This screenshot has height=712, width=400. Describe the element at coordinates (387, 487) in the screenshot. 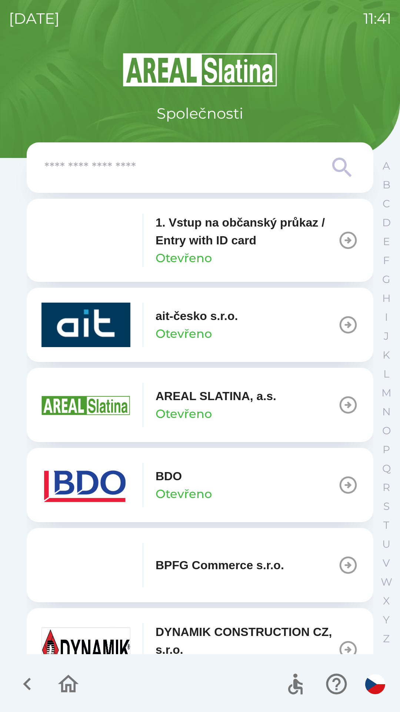

I see `p: R` at that location.